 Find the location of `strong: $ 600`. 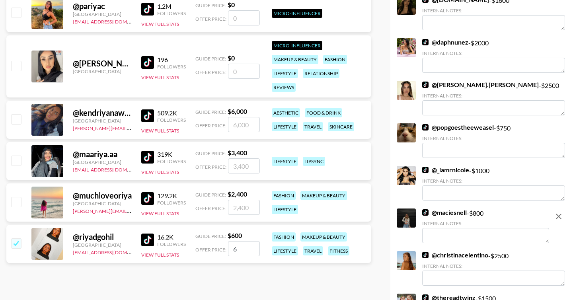

strong: $ 600 is located at coordinates (235, 235).